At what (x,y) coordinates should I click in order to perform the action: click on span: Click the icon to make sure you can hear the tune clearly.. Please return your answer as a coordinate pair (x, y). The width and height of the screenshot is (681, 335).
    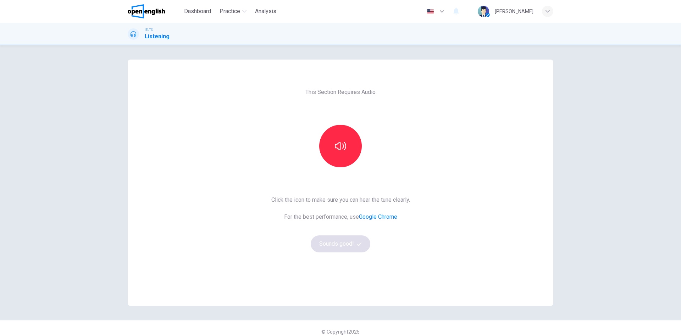
    Looking at the image, I should click on (341, 200).